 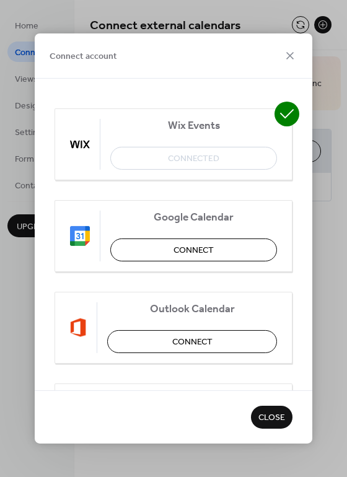 I want to click on img: outlook, so click(x=78, y=328).